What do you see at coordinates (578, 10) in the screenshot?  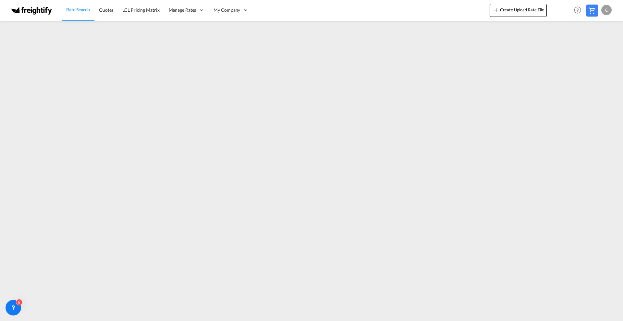 I see `span: Help` at bounding box center [578, 10].